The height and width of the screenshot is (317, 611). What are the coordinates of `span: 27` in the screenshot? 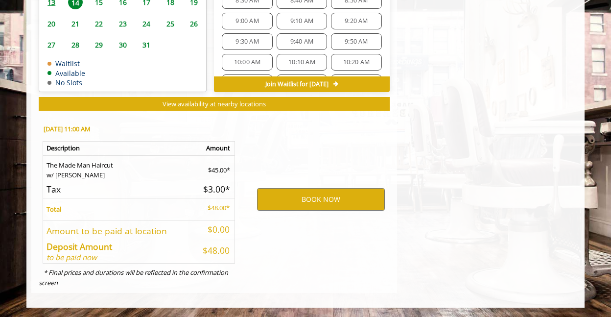 It's located at (51, 45).